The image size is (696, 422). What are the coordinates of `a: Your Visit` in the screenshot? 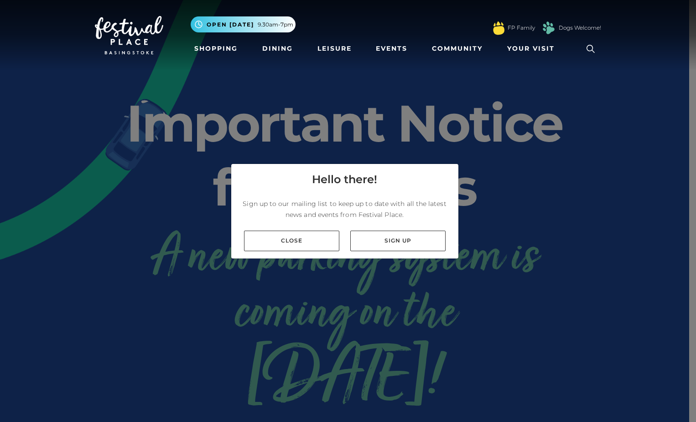 It's located at (533, 48).